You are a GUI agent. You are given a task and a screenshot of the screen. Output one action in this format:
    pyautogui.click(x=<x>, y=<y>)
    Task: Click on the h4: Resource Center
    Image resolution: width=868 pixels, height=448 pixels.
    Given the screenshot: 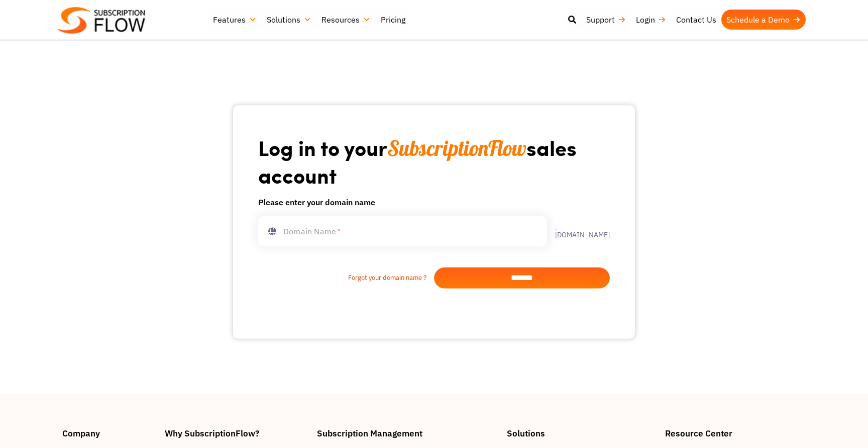 What is the action you would take?
    pyautogui.click(x=735, y=433)
    